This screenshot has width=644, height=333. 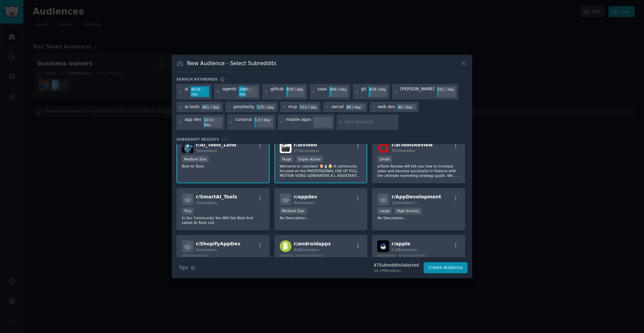 I want to click on div: 2880 / day, so click(x=248, y=92).